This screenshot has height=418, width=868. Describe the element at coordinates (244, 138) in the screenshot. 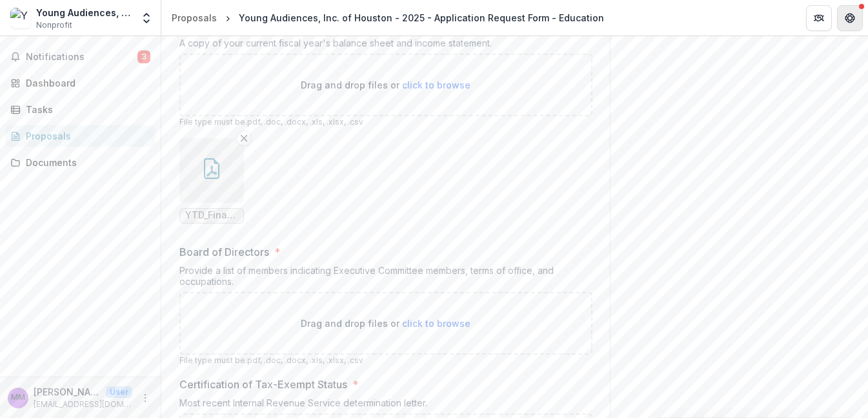

I see `button: Remove File` at that location.